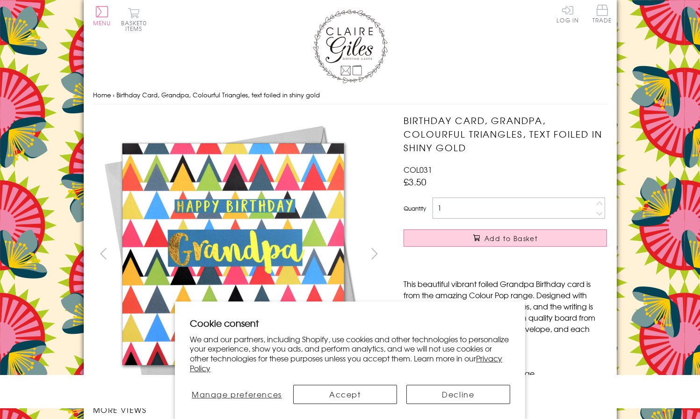  Describe the element at coordinates (505, 238) in the screenshot. I see `button: Add to Basket` at that location.